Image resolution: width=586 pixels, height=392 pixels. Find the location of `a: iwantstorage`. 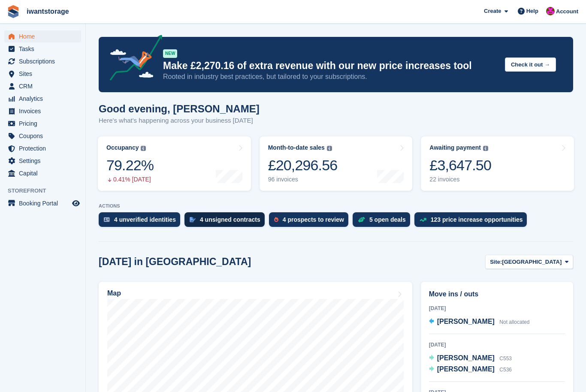

a: iwantstorage is located at coordinates (48, 11).